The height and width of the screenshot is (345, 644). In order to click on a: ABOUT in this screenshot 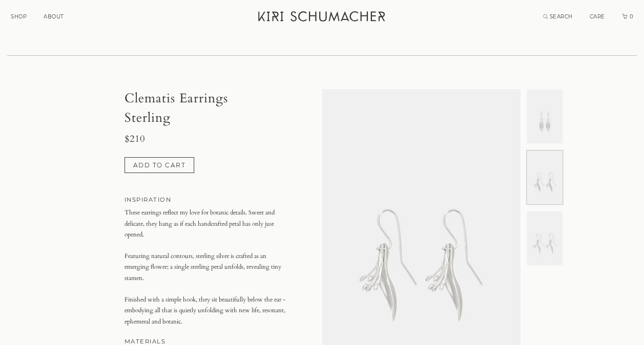, I will do `click(54, 16)`.